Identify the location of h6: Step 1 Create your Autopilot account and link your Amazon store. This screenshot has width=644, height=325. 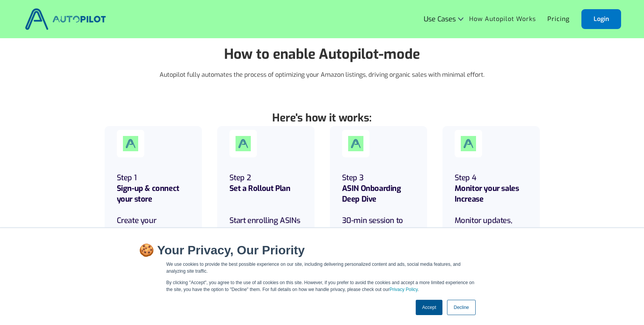
(153, 215).